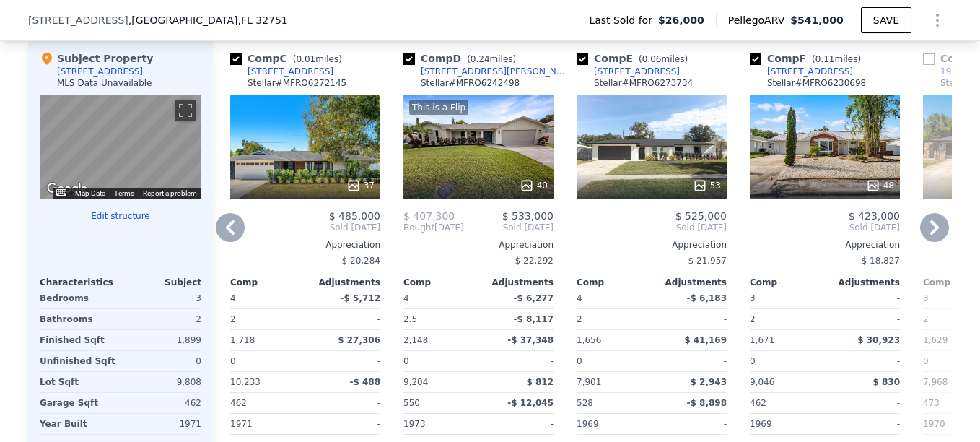 Image resolution: width=980 pixels, height=442 pixels. I want to click on span: $ 30,923, so click(878, 340).